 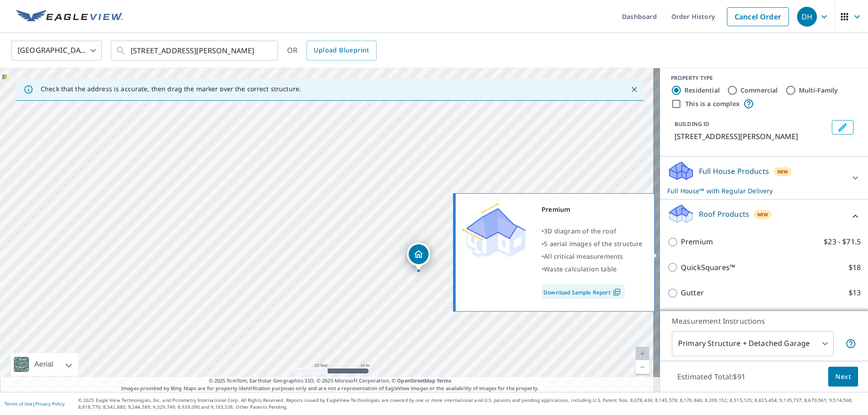 What do you see at coordinates (843, 128) in the screenshot?
I see `button: Edit building 1` at bounding box center [843, 128].